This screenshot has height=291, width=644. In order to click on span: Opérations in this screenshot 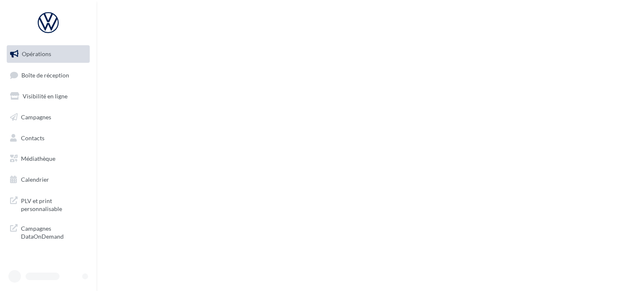, I will do `click(36, 54)`.